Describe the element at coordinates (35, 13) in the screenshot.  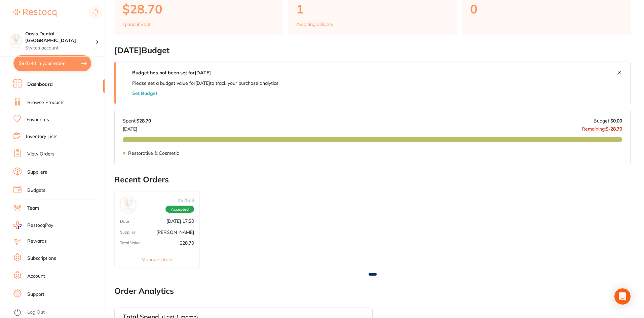
I see `a: Restocq Logo` at that location.